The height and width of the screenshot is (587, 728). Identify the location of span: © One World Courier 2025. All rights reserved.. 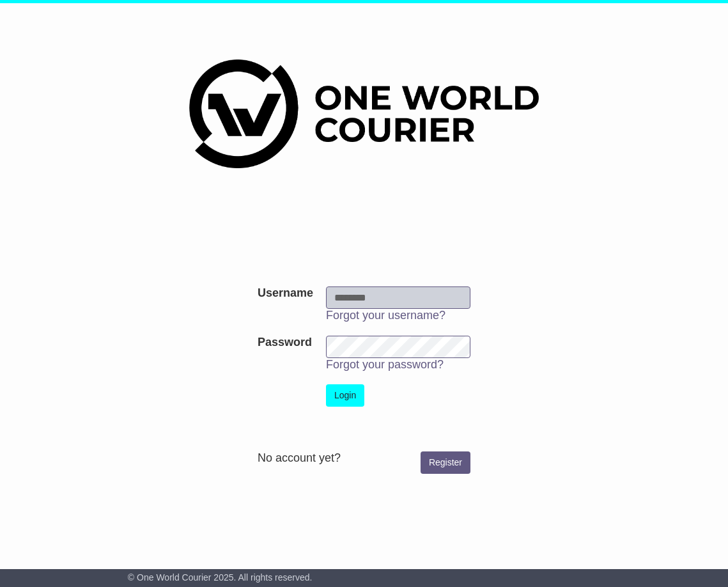
(220, 578).